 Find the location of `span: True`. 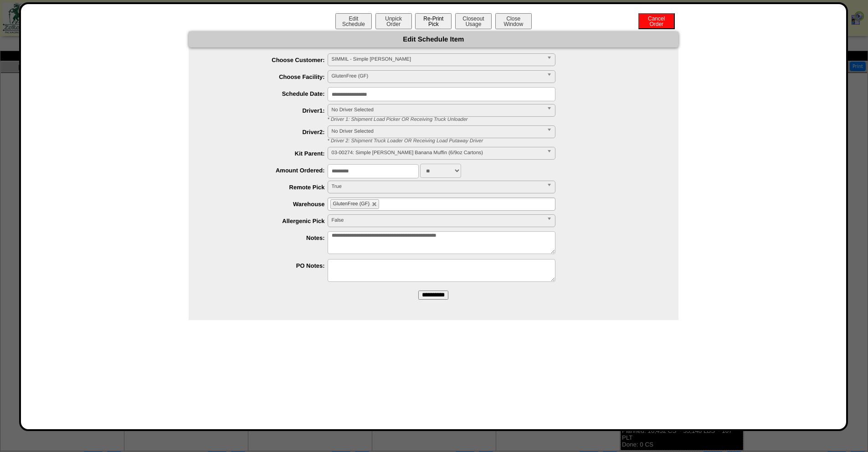

span: True is located at coordinates (437, 186).